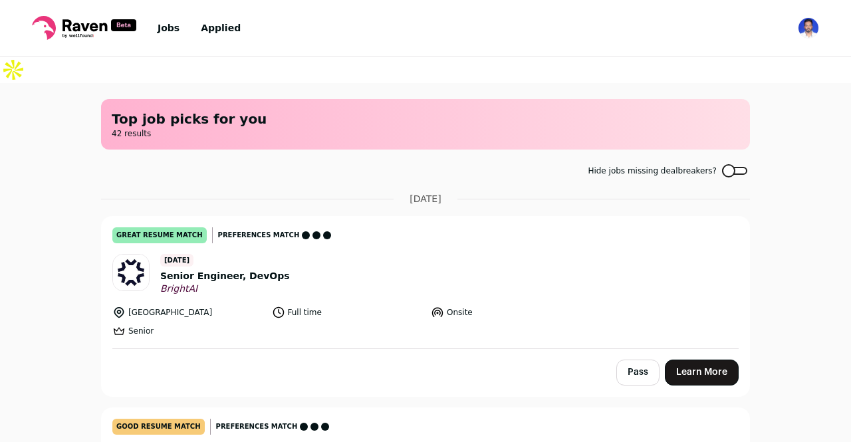 This screenshot has height=442, width=851. Describe the element at coordinates (425, 119) in the screenshot. I see `h1: Top job picks for you` at that location.